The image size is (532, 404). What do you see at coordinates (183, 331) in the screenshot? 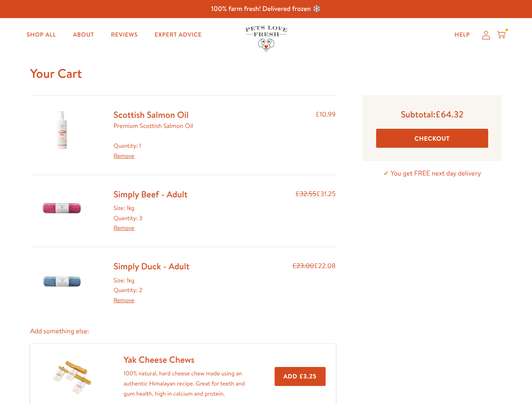
I see `p: Add something else:` at bounding box center [183, 331].